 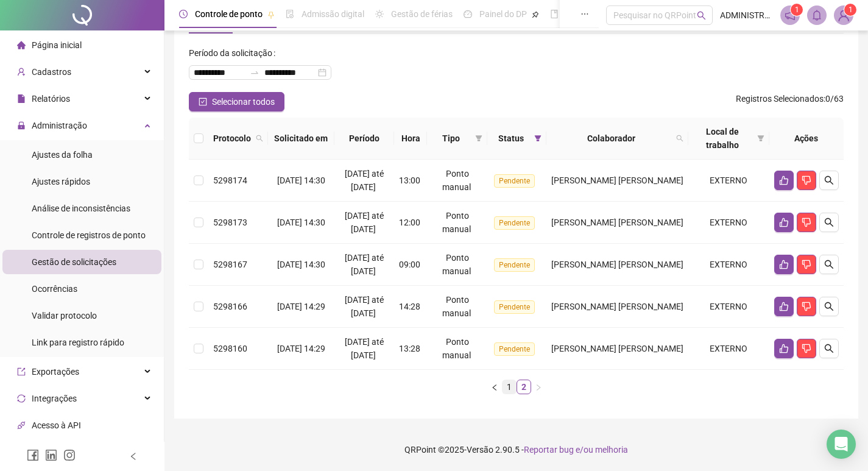 What do you see at coordinates (51, 72) in the screenshot?
I see `span: Cadastros` at bounding box center [51, 72].